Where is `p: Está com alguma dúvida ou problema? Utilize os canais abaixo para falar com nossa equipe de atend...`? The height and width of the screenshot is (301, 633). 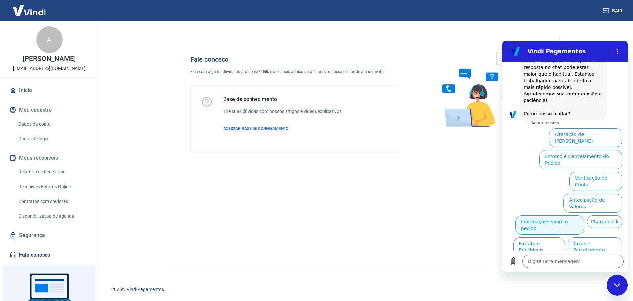
p: Está com alguma dúvida ou problema? Utilize os canais abaixo para falar com nossa equipe de atend... is located at coordinates (295, 72).